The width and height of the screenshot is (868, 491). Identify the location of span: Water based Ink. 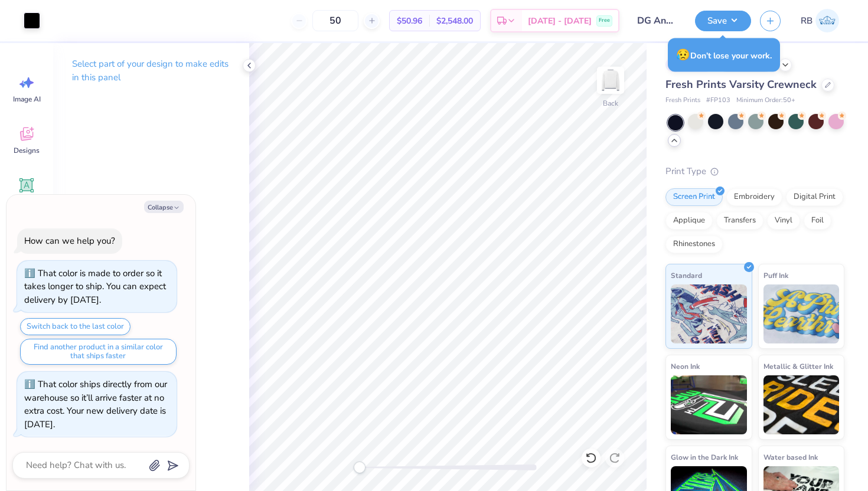
(791, 456).